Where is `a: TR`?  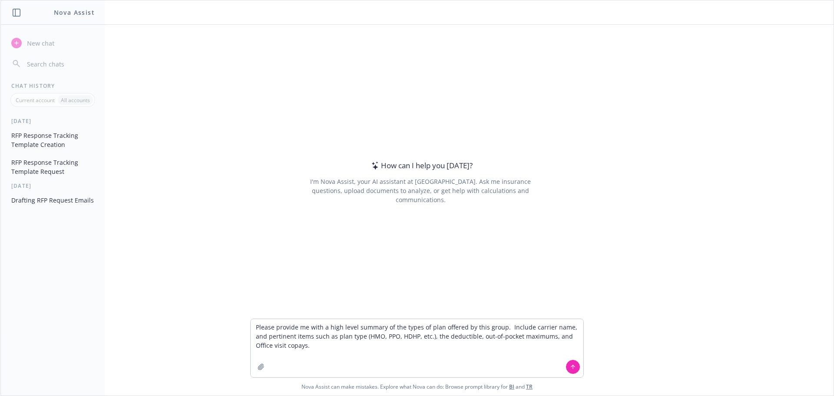
a: TR is located at coordinates (529, 386).